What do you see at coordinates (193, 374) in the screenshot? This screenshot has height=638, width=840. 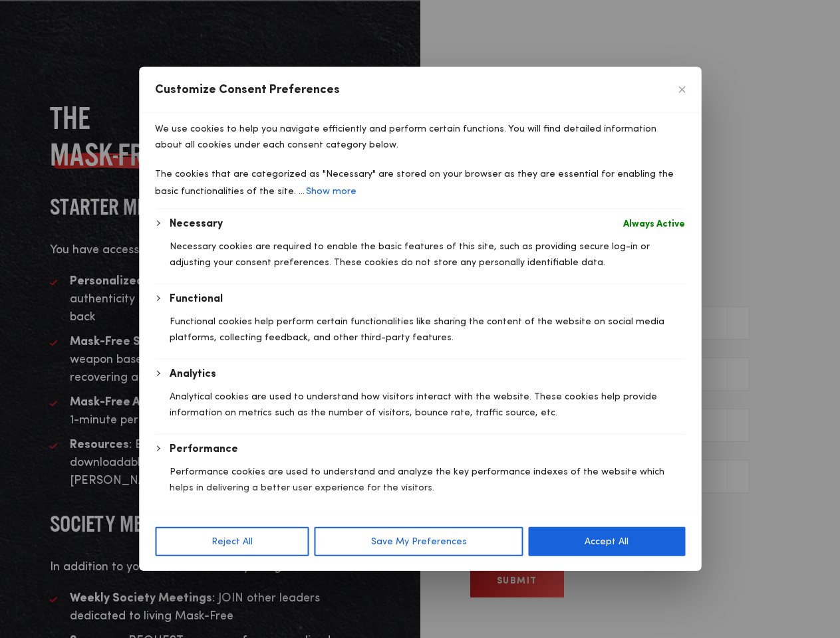 I see `button: Analytics` at bounding box center [193, 374].